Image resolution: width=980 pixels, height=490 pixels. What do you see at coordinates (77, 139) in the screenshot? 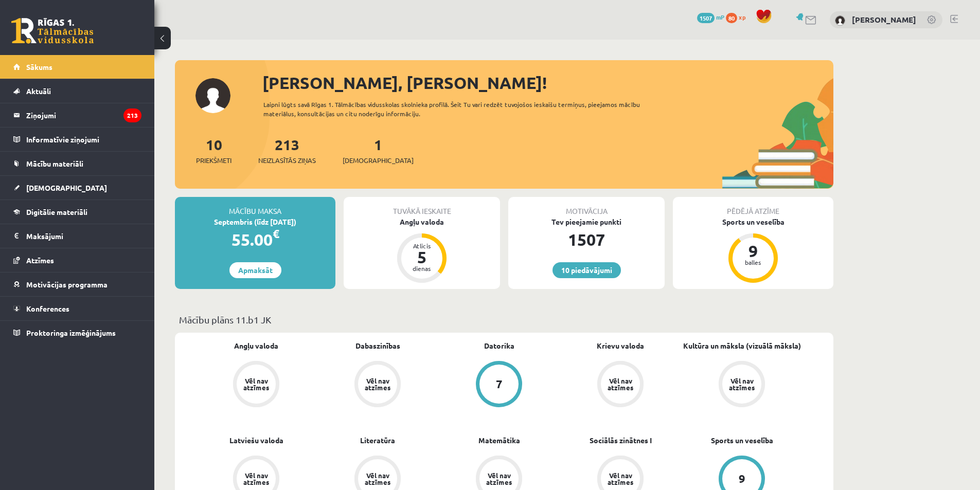
I see `a: Informatīvie ziņojumi` at bounding box center [77, 139].